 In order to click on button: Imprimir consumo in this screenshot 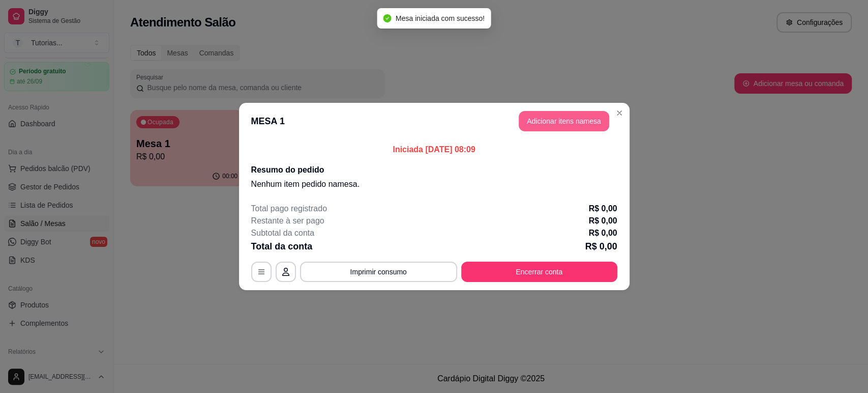, I will do `click(378, 272)`.